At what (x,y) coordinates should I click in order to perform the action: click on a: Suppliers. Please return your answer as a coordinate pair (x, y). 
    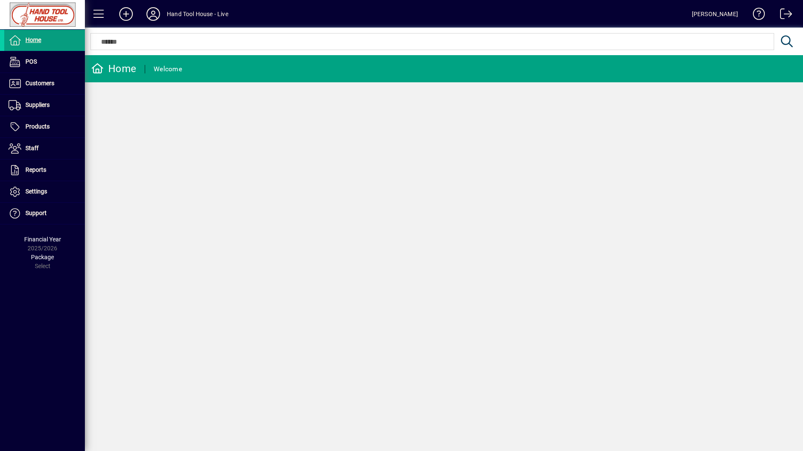
    Looking at the image, I should click on (45, 105).